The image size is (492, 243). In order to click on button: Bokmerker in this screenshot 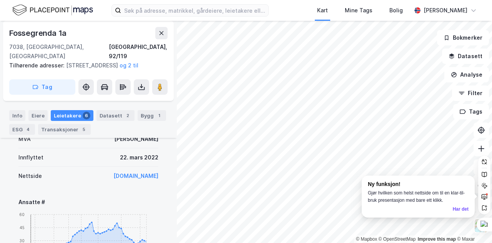, I will do `click(463, 38)`.